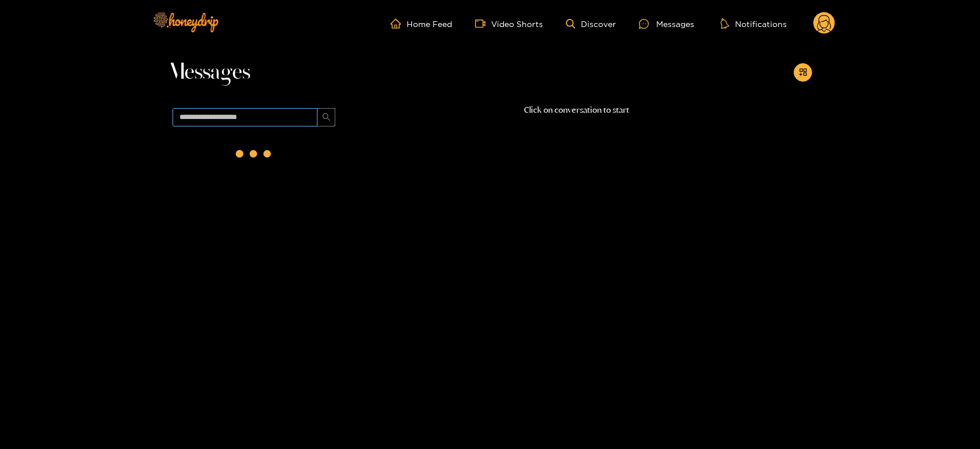 This screenshot has width=980, height=449. I want to click on span: video-camera, so click(483, 24).